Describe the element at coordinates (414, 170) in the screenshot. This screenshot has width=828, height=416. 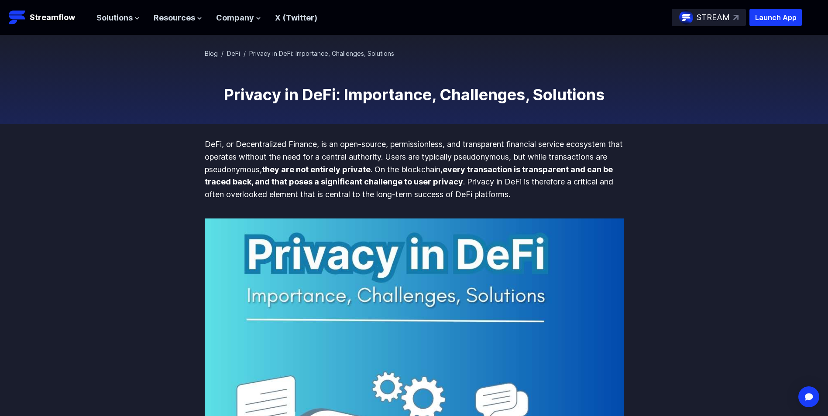
I see `p: DeFi, or Decentralized Finance, is an open-source, permissionless, and transparent financial serv...` at that location.